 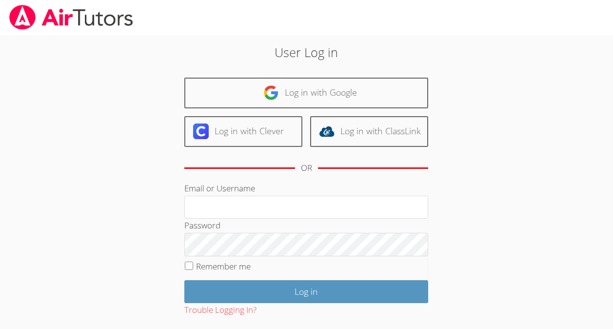 I want to click on img: clever-logo-6eab21bc6e7a338710f1a6ff85c0baf02591cd810cc4098c63d3a4b26e2feb20.svg, so click(x=201, y=131).